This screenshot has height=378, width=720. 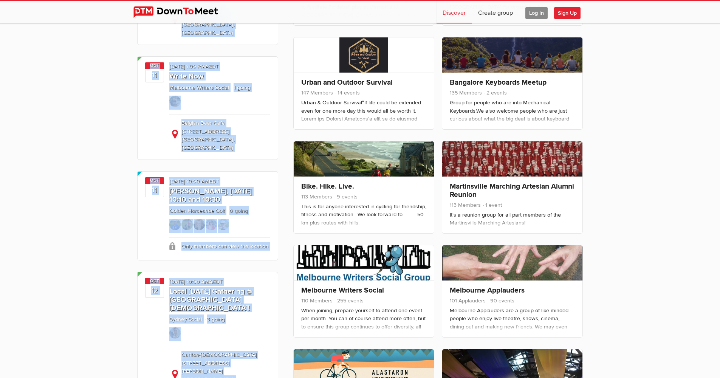 I want to click on span: 1 event, so click(x=492, y=205).